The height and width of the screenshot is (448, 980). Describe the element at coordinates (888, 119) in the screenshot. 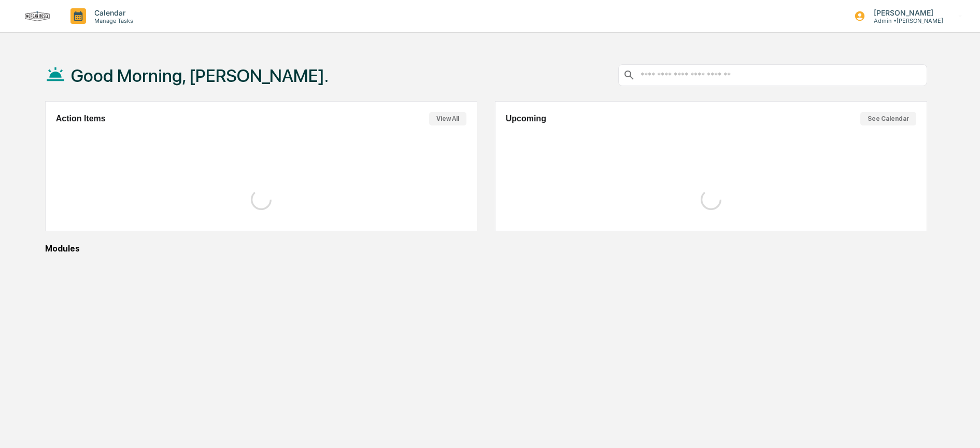

I see `a: See Calendar` at that location.